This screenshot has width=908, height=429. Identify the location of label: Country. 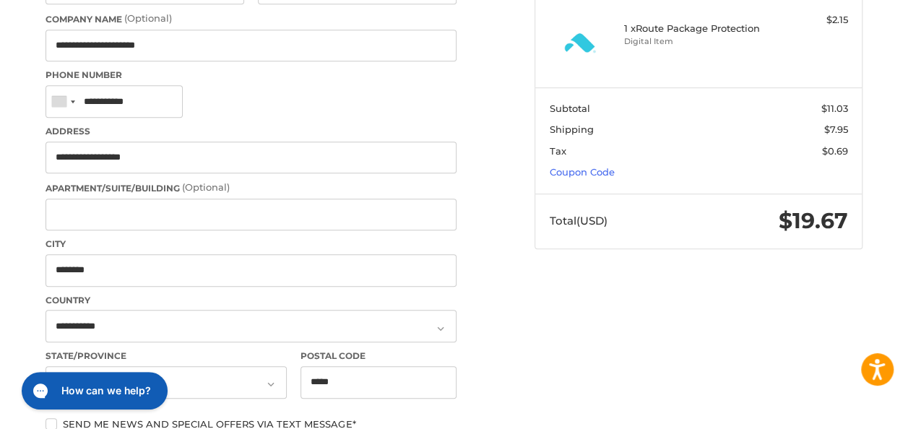
(251, 300).